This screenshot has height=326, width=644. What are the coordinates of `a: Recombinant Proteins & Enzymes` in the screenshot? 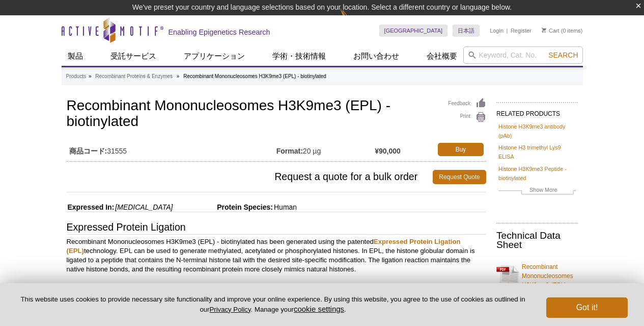 It's located at (134, 76).